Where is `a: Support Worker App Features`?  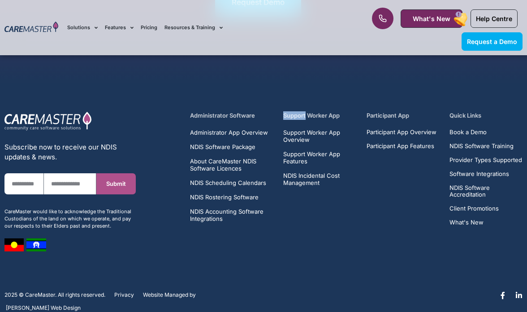
a: Support Worker App Features is located at coordinates (320, 157).